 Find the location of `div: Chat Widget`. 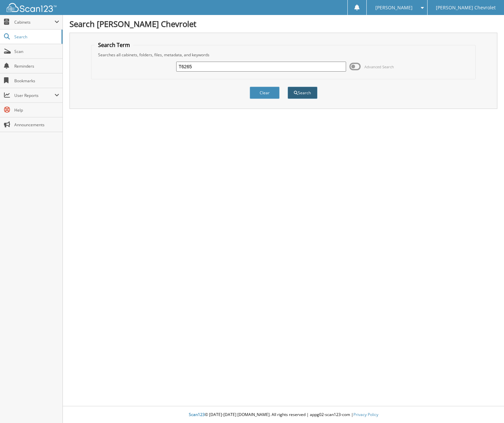

div: Chat Widget is located at coordinates (487, 406).